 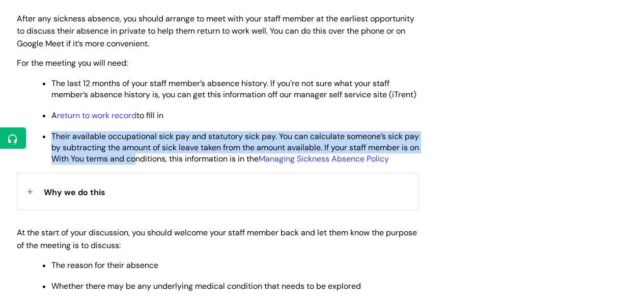 What do you see at coordinates (97, 115) in the screenshot?
I see `a: return to work record` at bounding box center [97, 115].